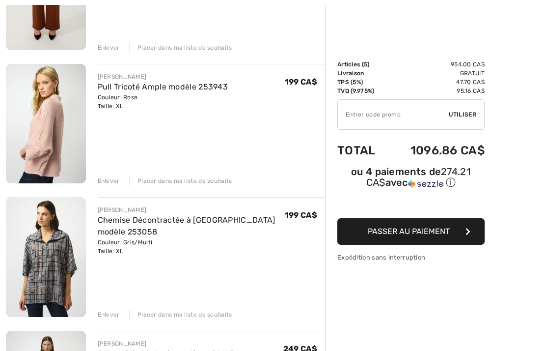 This screenshot has height=351, width=546. I want to click on td: TVQ (9.975%), so click(362, 91).